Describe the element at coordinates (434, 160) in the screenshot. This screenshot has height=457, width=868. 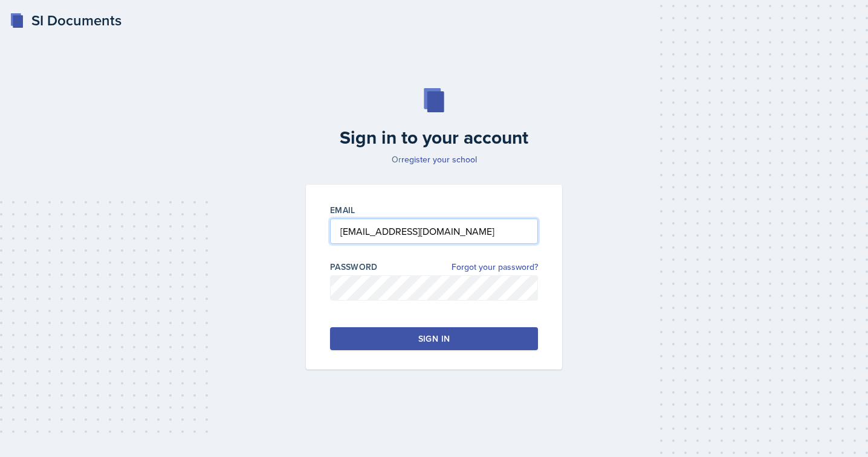
I see `p: Or` at that location.